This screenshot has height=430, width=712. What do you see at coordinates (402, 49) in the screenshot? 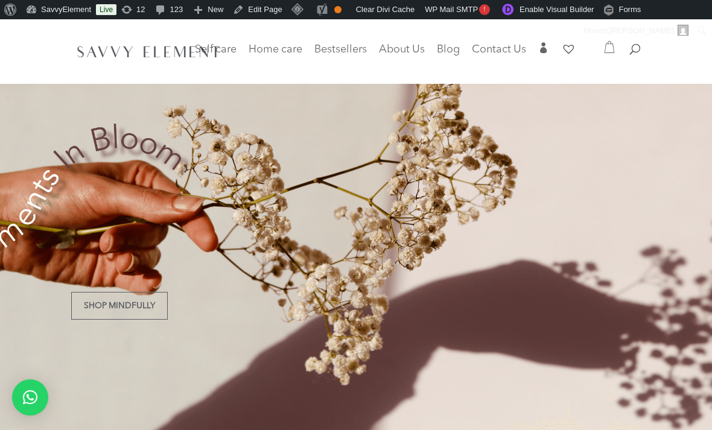
I see `span: About Us` at bounding box center [402, 49].